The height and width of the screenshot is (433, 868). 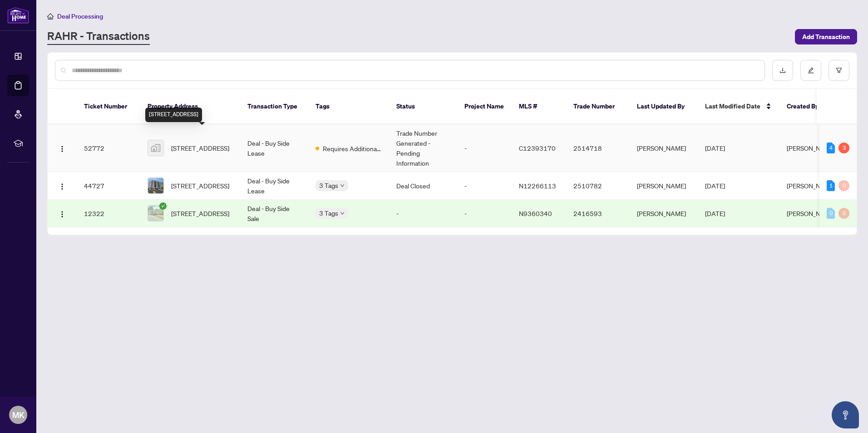 I want to click on th: Project Name, so click(x=484, y=107).